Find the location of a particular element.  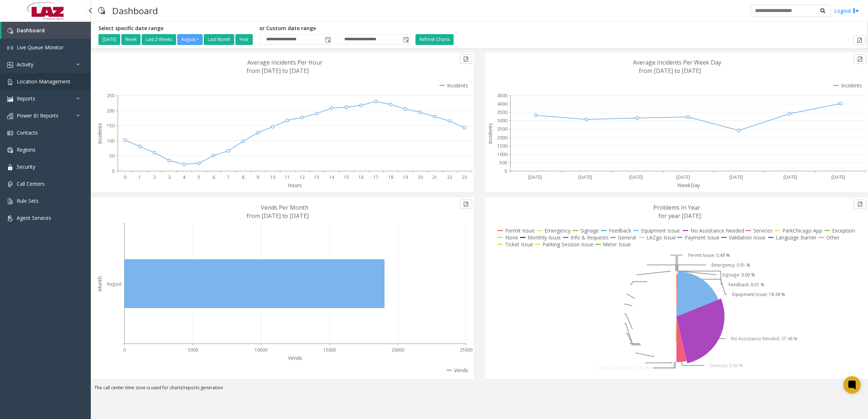

button: Last 2 Weeks is located at coordinates (158, 40).